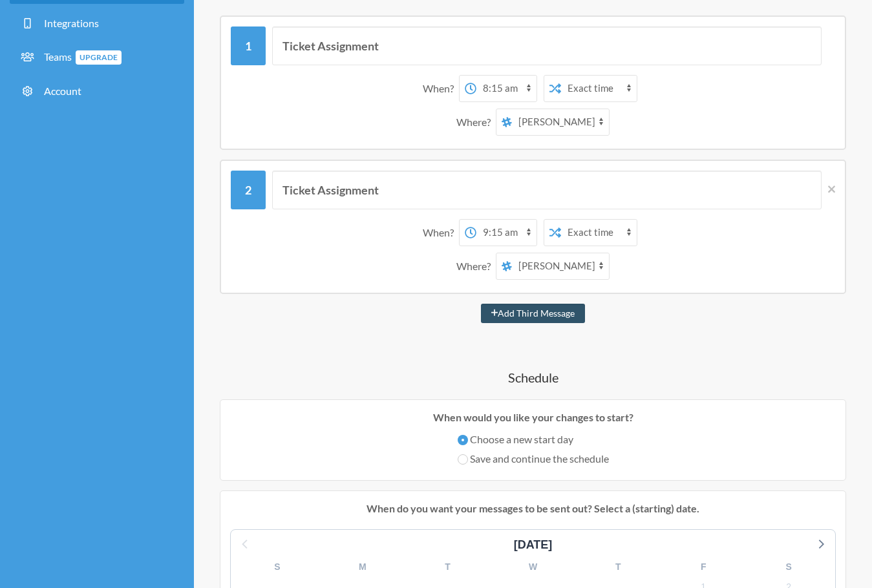 The height and width of the screenshot is (588, 872). What do you see at coordinates (82, 56) in the screenshot?
I see `span: Teams` at bounding box center [82, 56].